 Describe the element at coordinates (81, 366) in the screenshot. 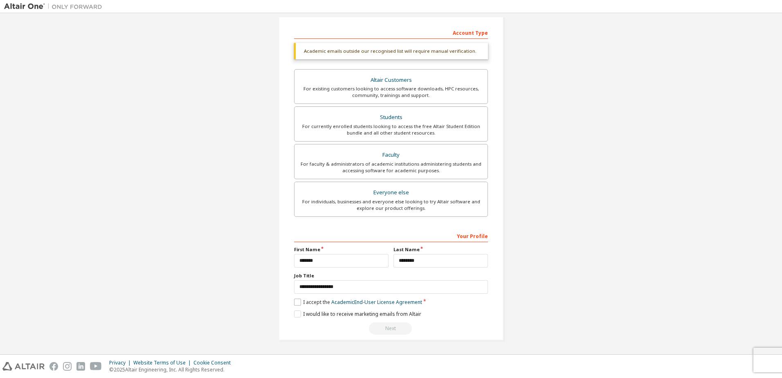

I see `img: linkedin.svg` at that location.